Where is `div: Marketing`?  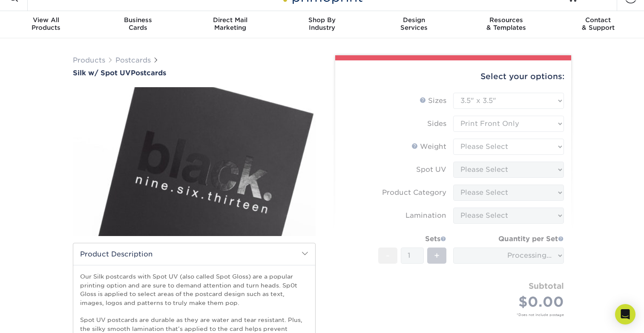
div: Marketing is located at coordinates (230, 24).